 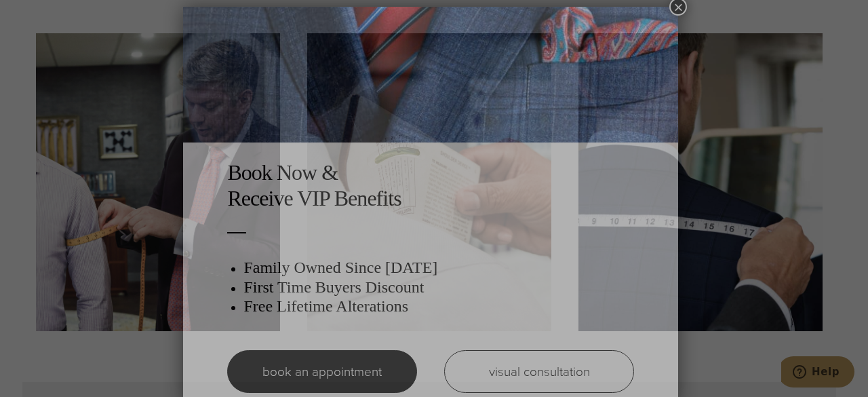 I want to click on a: book an appointment, so click(x=322, y=371).